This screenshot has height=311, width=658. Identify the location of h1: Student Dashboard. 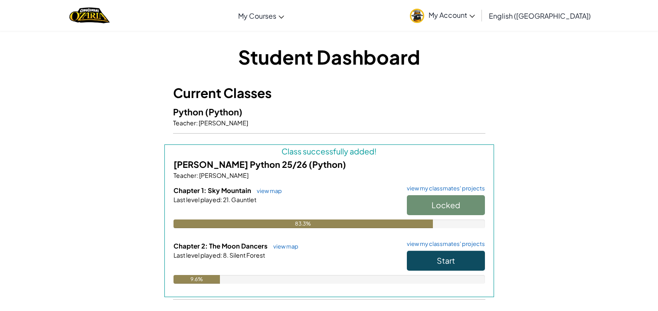
(329, 57).